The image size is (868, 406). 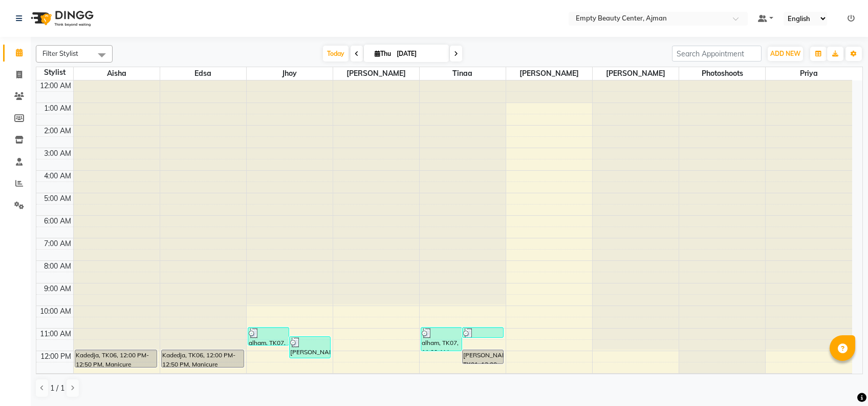 What do you see at coordinates (462, 73) in the screenshot?
I see `span: Tinaa` at bounding box center [462, 73].